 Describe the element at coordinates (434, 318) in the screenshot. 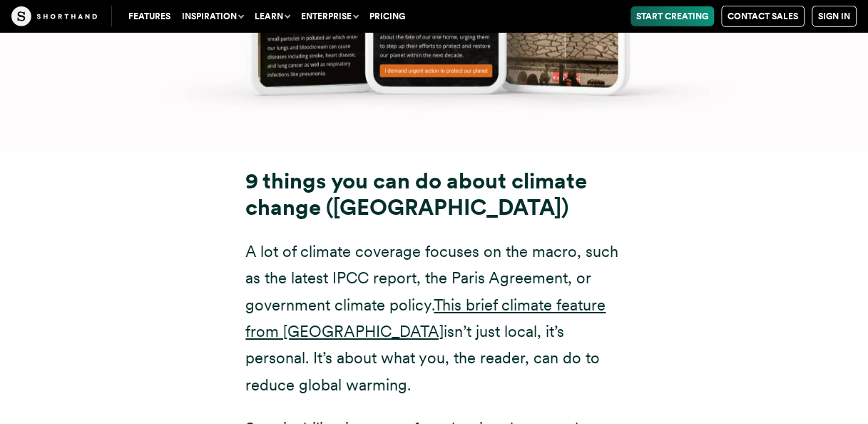

I see `p: A lot of climate coverage focuses on the macro, such as the latest IPCC report, the Paris Agreeme...` at that location.